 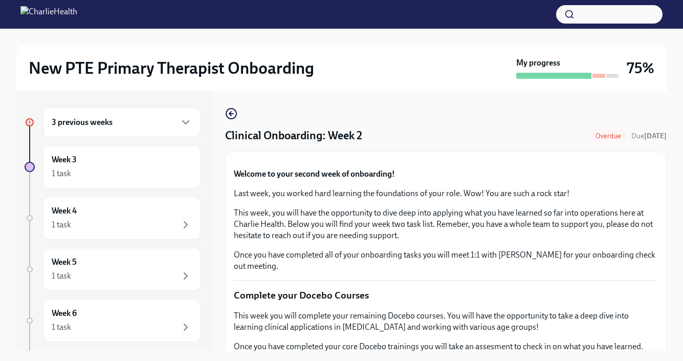 I want to click on span: October 11th, 2025 10:00, so click(x=649, y=136).